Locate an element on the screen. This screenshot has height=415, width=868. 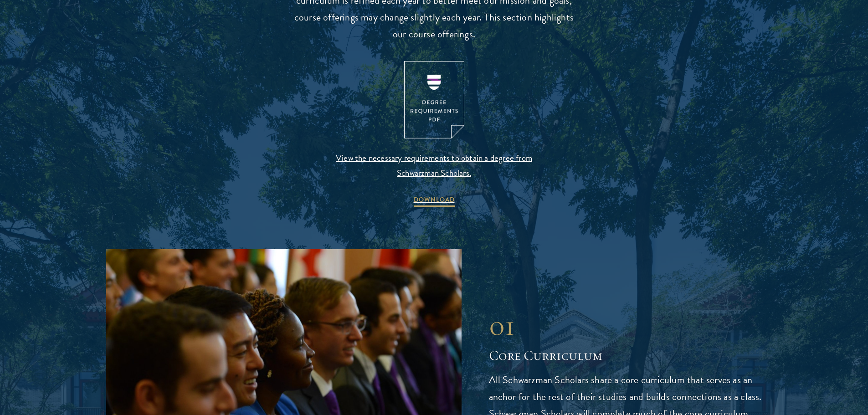
div: 01 is located at coordinates (625, 326).